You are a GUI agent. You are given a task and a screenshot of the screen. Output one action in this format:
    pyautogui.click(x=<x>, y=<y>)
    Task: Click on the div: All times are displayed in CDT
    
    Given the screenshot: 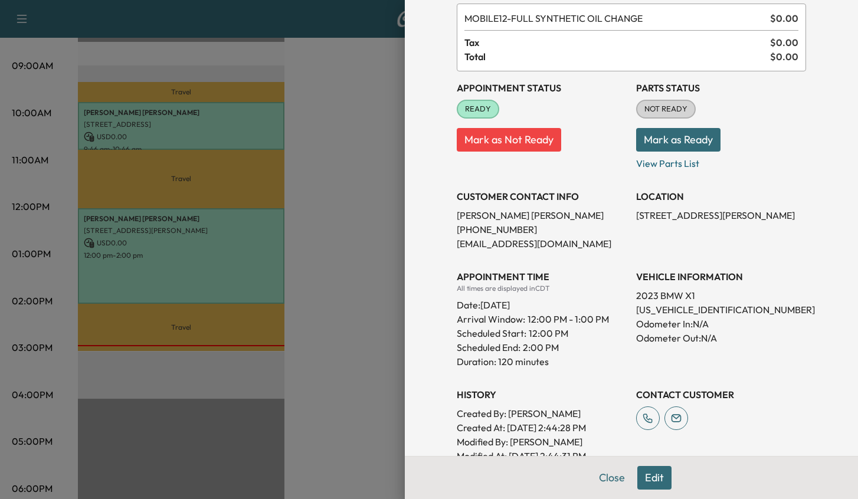 What is the action you would take?
    pyautogui.click(x=542, y=288)
    